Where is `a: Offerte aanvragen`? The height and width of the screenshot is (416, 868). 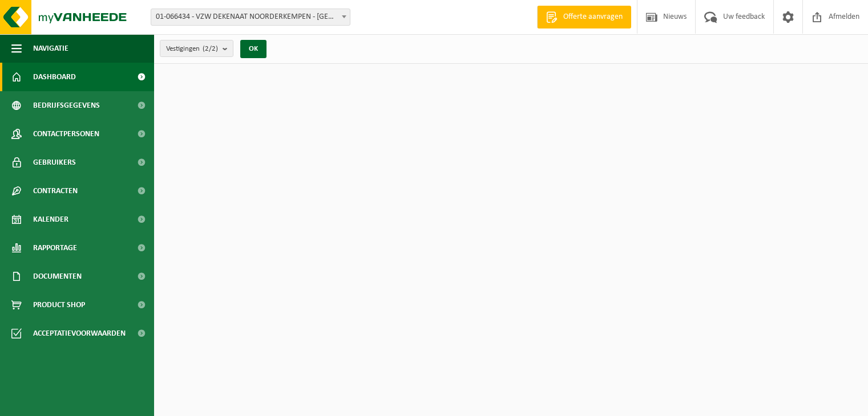 a: Offerte aanvragen is located at coordinates (584, 17).